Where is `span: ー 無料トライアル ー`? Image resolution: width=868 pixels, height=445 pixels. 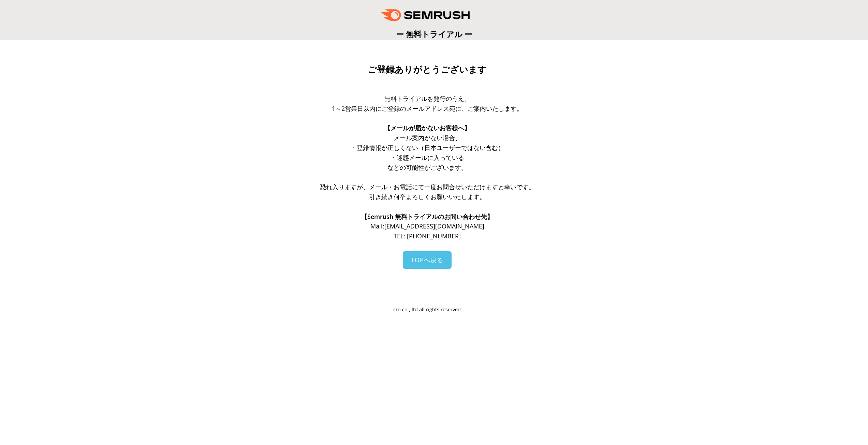 span: ー 無料トライアル ー is located at coordinates (434, 34).